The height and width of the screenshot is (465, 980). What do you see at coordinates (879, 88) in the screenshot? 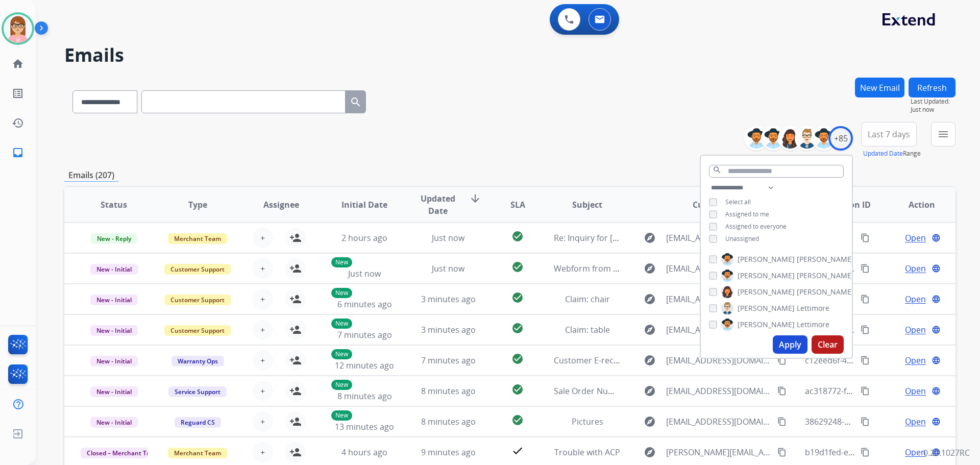
I see `button: New Email` at bounding box center [879, 88].